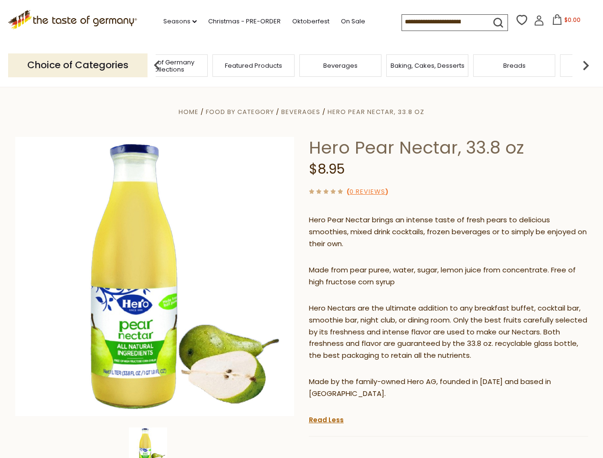  What do you see at coordinates (326, 169) in the screenshot?
I see `span: $8.95` at bounding box center [326, 169].